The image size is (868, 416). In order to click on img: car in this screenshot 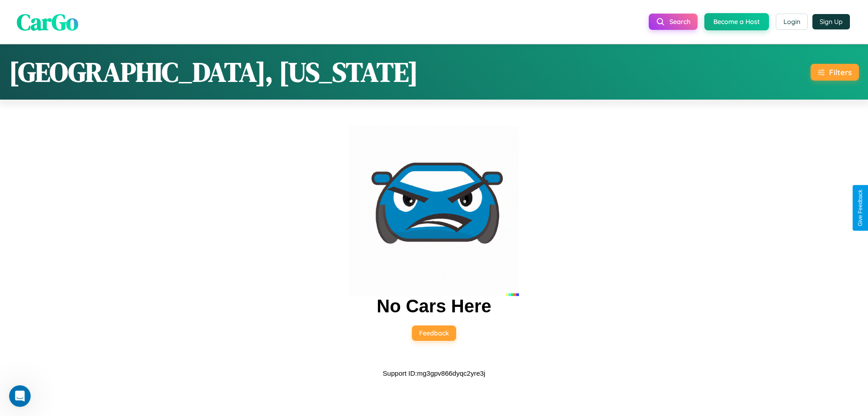, I will do `click(434, 211)`.